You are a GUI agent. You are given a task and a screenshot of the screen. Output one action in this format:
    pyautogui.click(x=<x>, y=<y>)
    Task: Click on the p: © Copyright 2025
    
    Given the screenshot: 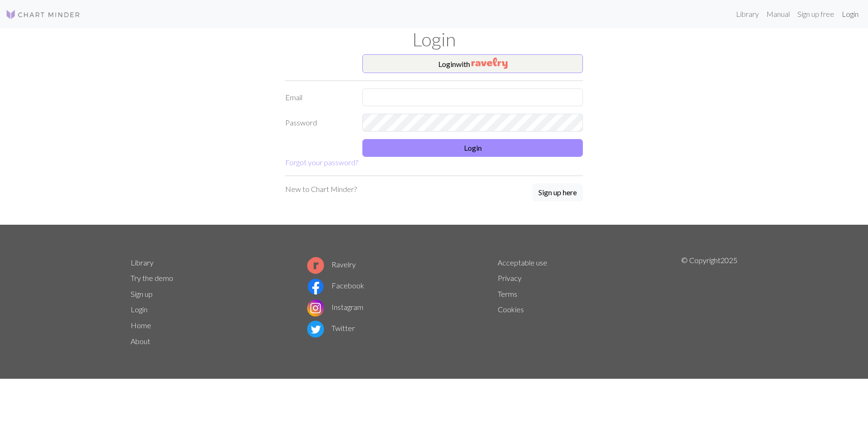 What is the action you would take?
    pyautogui.click(x=710, y=302)
    